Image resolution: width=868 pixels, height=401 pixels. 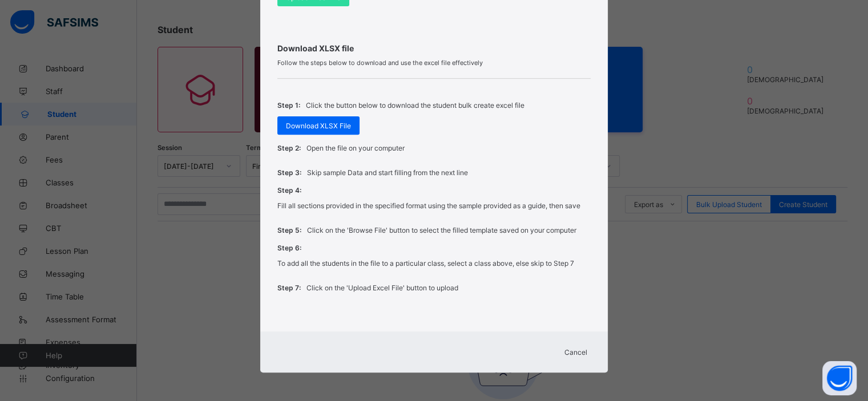 I want to click on span: Step 6:, so click(x=290, y=248).